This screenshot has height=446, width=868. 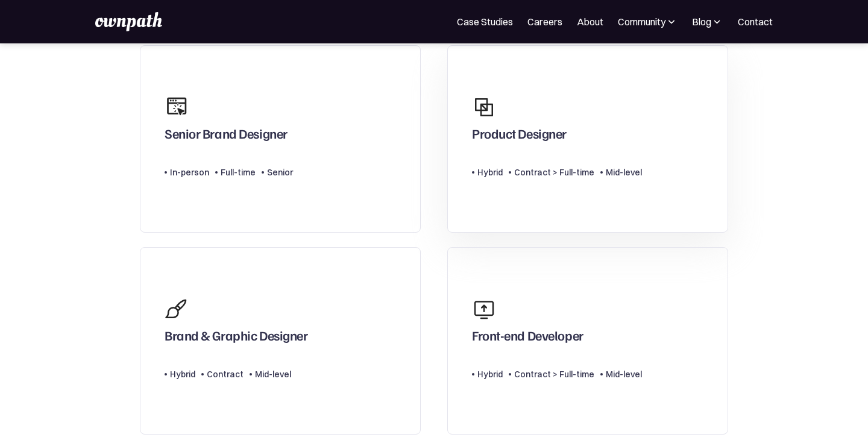 What do you see at coordinates (519, 136) in the screenshot?
I see `div: Product Designer` at bounding box center [519, 136].